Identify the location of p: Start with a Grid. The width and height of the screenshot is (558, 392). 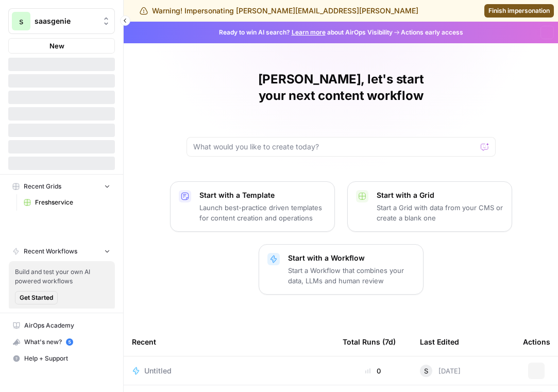
(440, 195).